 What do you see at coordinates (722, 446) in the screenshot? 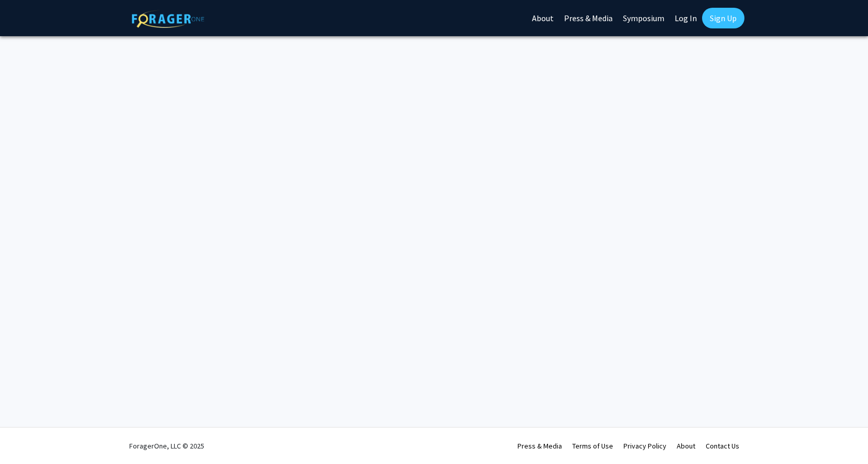
I see `a: Contact Us` at bounding box center [722, 446].